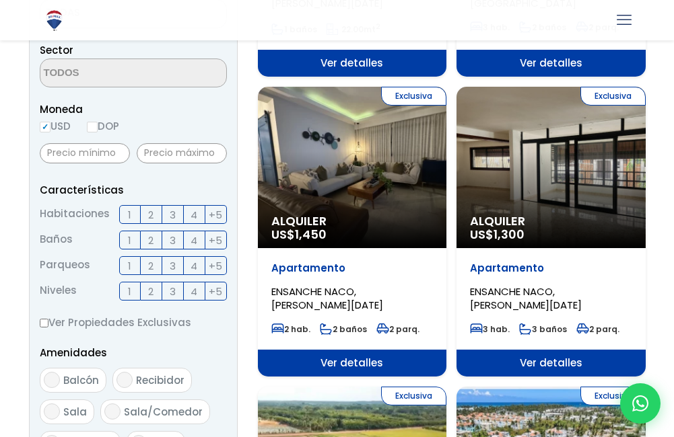 Image resolution: width=674 pixels, height=437 pixels. I want to click on span: 2 hab., so click(291, 329).